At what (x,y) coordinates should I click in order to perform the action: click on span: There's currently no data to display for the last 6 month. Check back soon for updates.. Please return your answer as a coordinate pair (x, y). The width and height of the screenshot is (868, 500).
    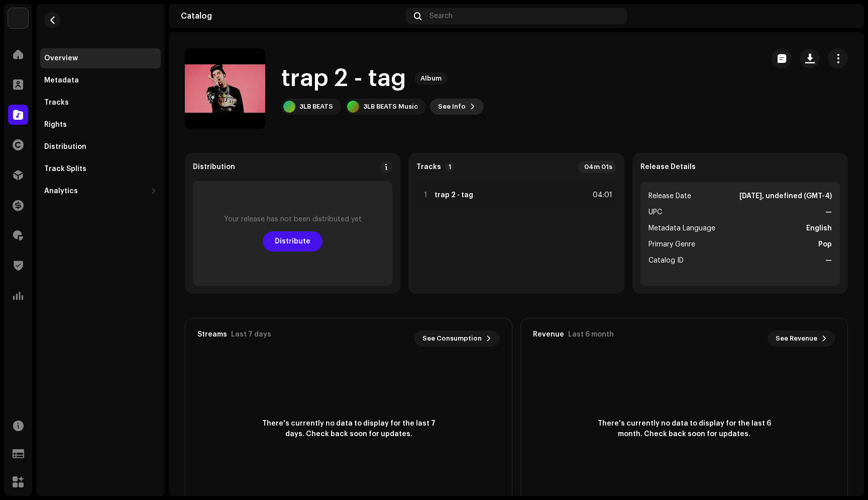
    Looking at the image, I should click on (684, 429).